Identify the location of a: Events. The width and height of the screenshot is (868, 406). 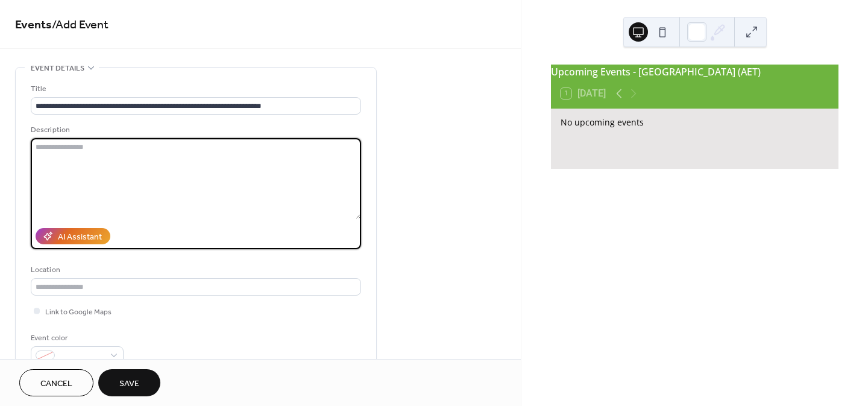
(33, 25).